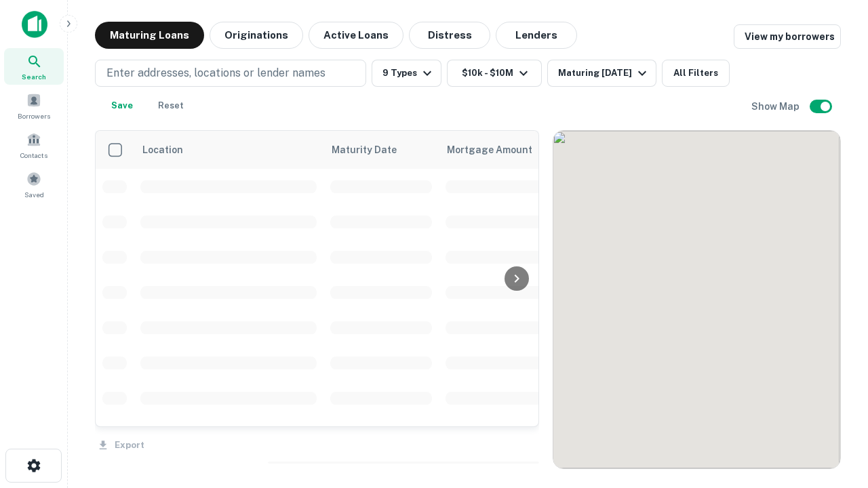  I want to click on button: Active Loans, so click(356, 35).